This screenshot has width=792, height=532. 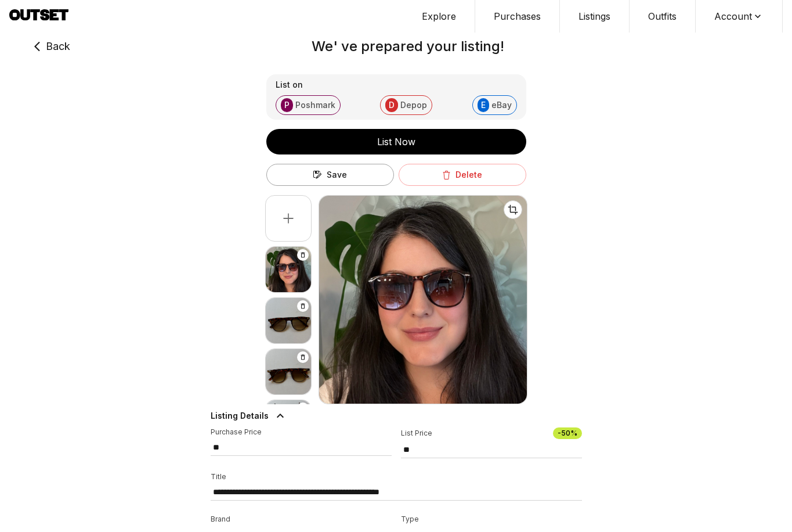 What do you see at coordinates (492, 519) in the screenshot?
I see `p: Type` at bounding box center [492, 519].